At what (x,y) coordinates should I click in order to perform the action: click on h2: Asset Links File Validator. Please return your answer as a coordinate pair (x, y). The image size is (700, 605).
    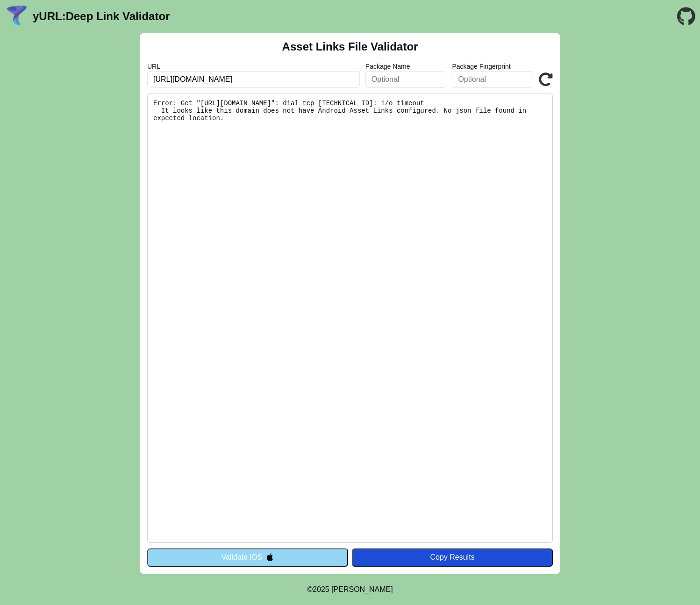
    Looking at the image, I should click on (350, 46).